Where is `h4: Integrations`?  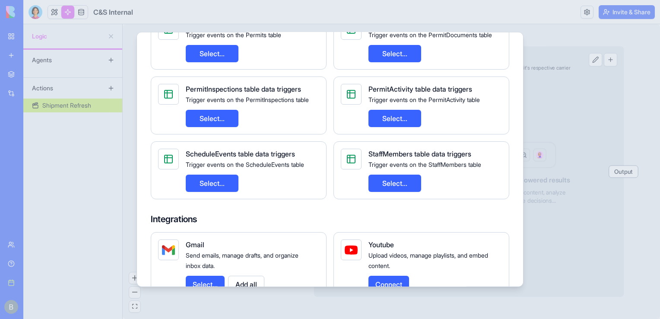
h4: Integrations is located at coordinates (330, 219).